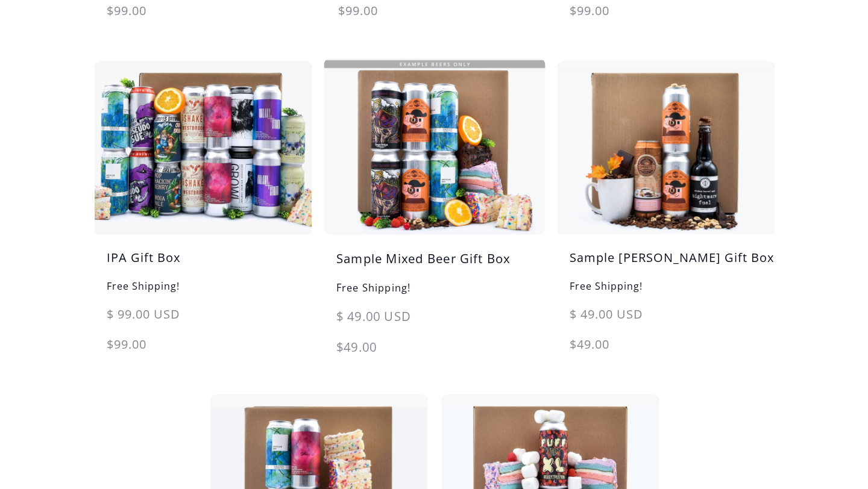 The width and height of the screenshot is (868, 489). Describe the element at coordinates (203, 320) in the screenshot. I see `div: $ 99.00 USD` at that location.